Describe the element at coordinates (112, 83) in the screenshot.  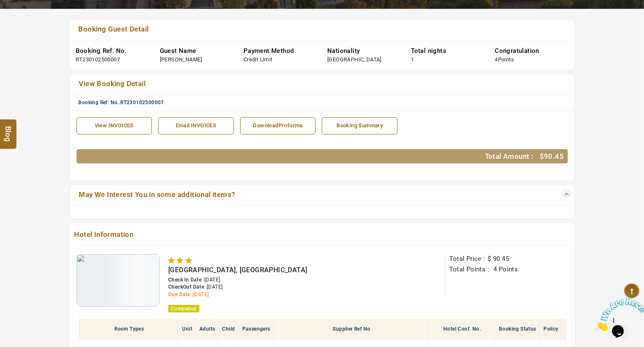
I see `span: View Booking Detail` at that location.